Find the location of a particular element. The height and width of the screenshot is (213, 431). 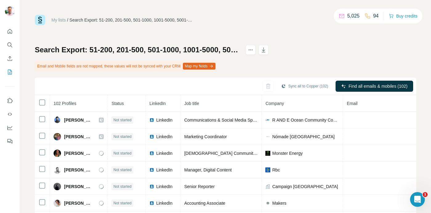

span: Find all emails & mobiles (102) is located at coordinates (378, 86).